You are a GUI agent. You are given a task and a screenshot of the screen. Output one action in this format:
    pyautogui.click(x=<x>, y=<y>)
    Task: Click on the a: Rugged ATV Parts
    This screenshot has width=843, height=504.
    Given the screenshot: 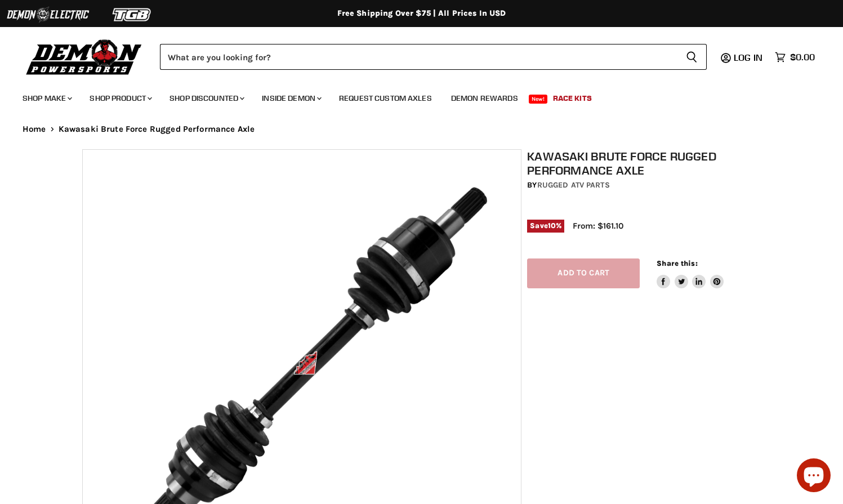 What is the action you would take?
    pyautogui.click(x=574, y=184)
    